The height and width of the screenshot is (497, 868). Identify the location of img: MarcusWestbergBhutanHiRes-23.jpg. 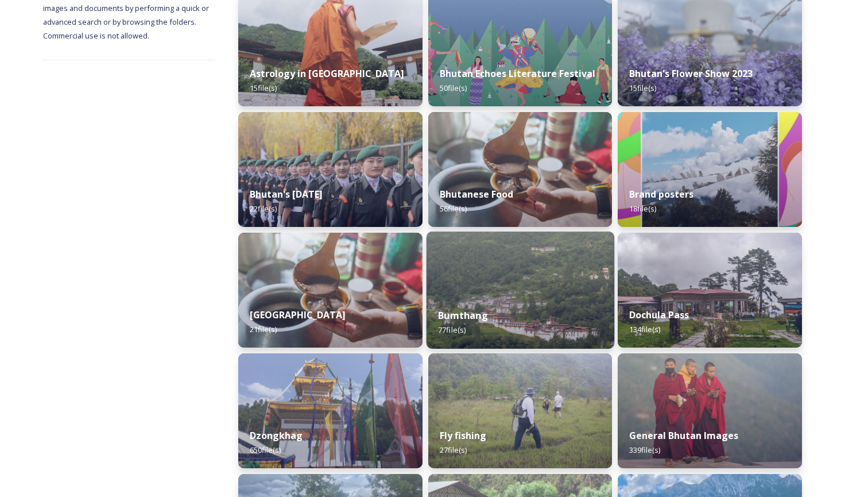
(710, 411).